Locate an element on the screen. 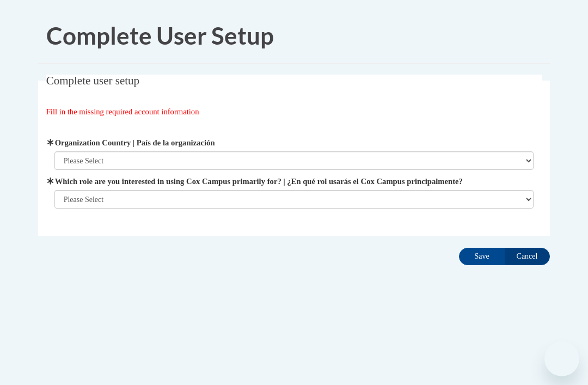 This screenshot has height=385, width=588. label: Which role are you interested in using Cox Campus primarily for? | ¿En qué rol usarás el Cox Camp... is located at coordinates (294, 181).